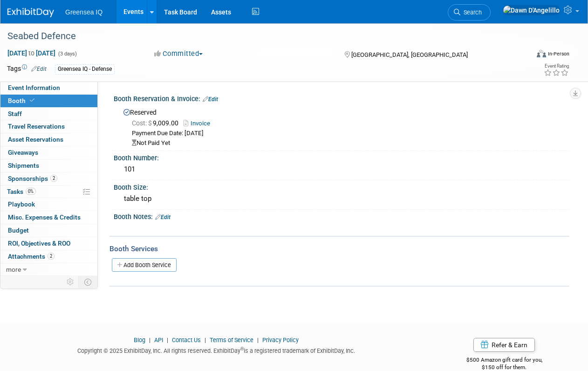 The height and width of the screenshot is (371, 588). I want to click on a: Giveaways, so click(49, 152).